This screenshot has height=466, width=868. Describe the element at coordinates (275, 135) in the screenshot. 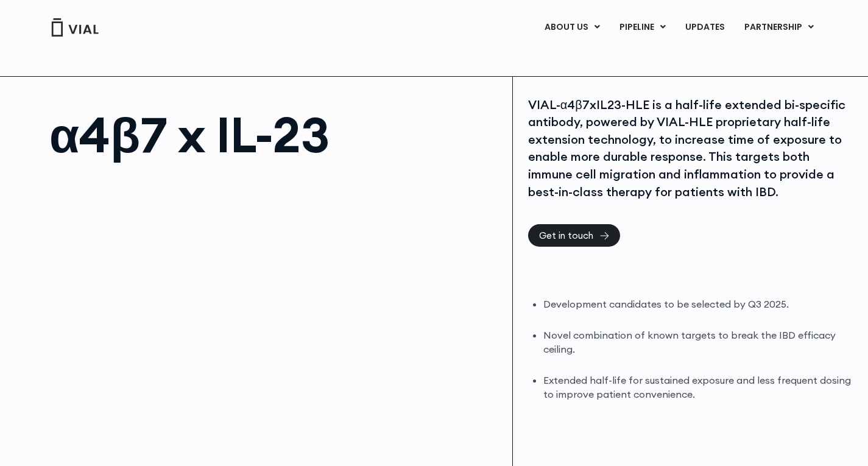

I see `h1: α4β7 x IL-23` at that location.